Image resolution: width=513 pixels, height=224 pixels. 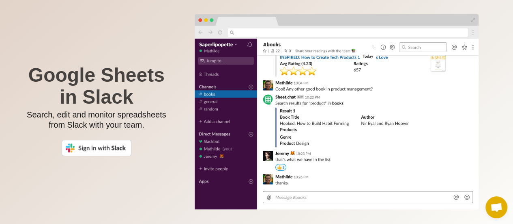 What do you see at coordinates (97, 148) in the screenshot?
I see `img: Sign in` at bounding box center [97, 148].